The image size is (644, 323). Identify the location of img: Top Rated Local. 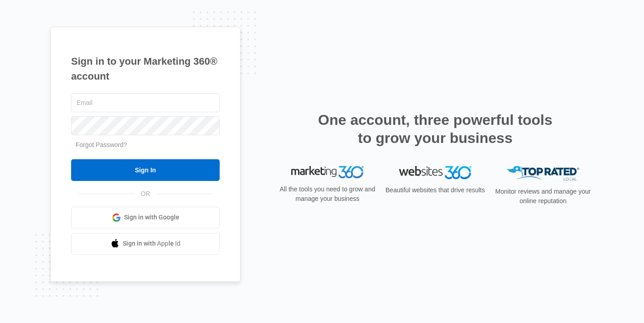
(543, 173).